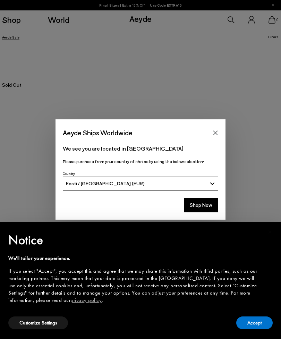 The image size is (281, 339). Describe the element at coordinates (135, 286) in the screenshot. I see `div: If you select "Accept", you accept this and agree that we may share this information with third p...` at that location.